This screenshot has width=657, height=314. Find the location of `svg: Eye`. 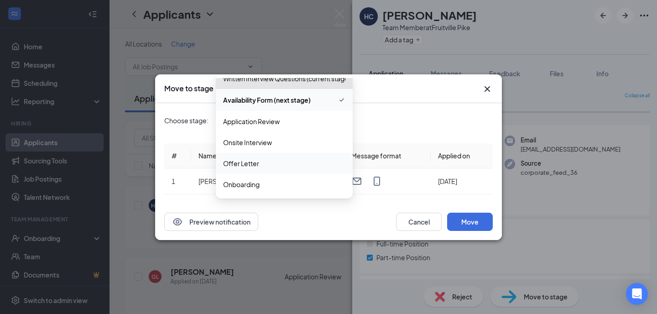

svg: Eye is located at coordinates (178, 222).